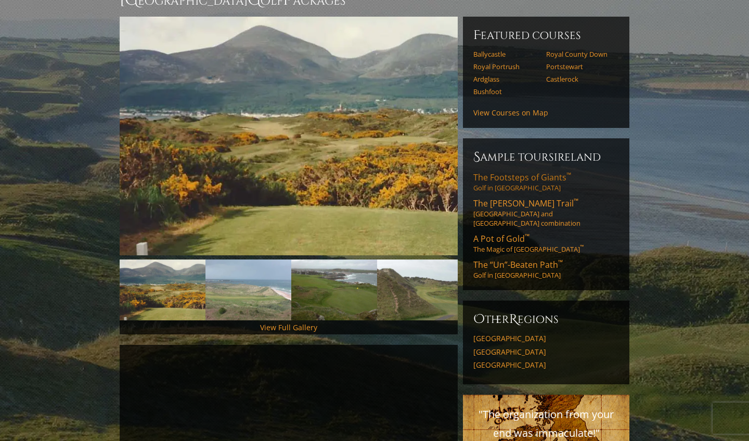 The height and width of the screenshot is (441, 749). I want to click on a: Ballycastle, so click(506, 54).